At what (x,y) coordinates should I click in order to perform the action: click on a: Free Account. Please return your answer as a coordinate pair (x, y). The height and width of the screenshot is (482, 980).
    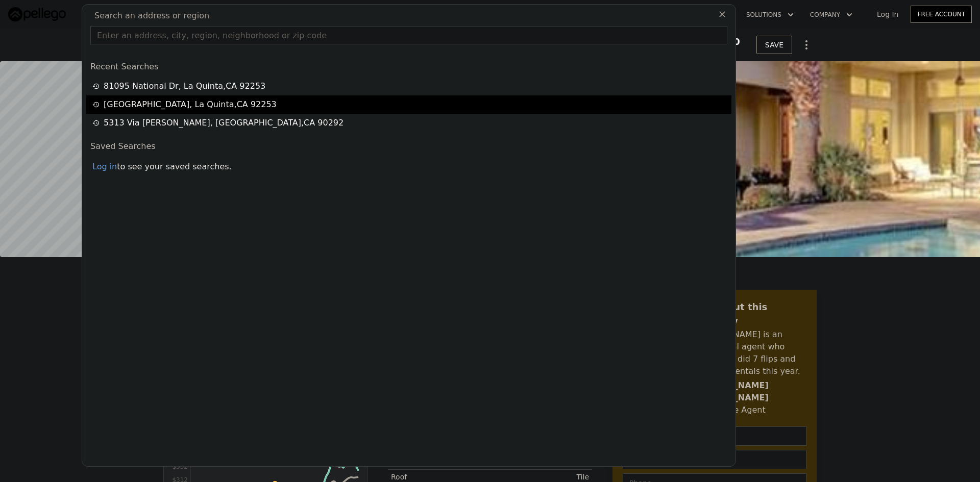
    Looking at the image, I should click on (941, 14).